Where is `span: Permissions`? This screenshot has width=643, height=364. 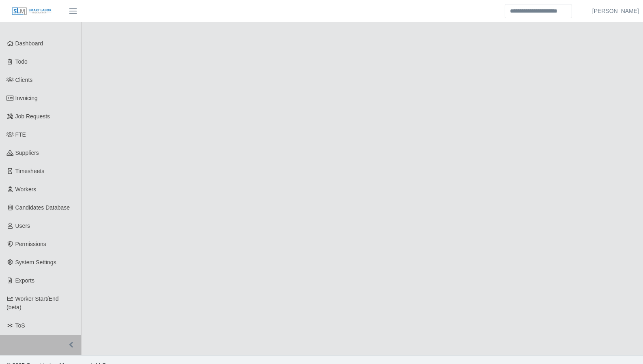 span: Permissions is located at coordinates (31, 244).